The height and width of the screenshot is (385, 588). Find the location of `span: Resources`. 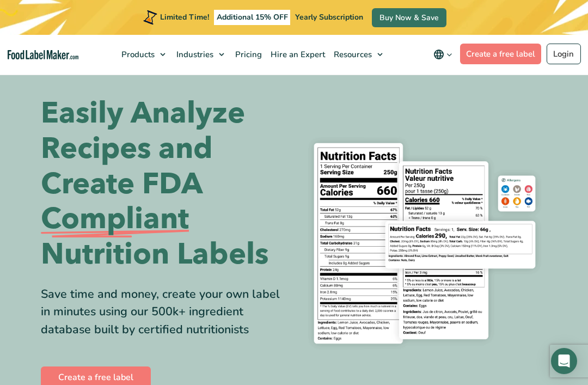

span: Resources is located at coordinates (352, 54).